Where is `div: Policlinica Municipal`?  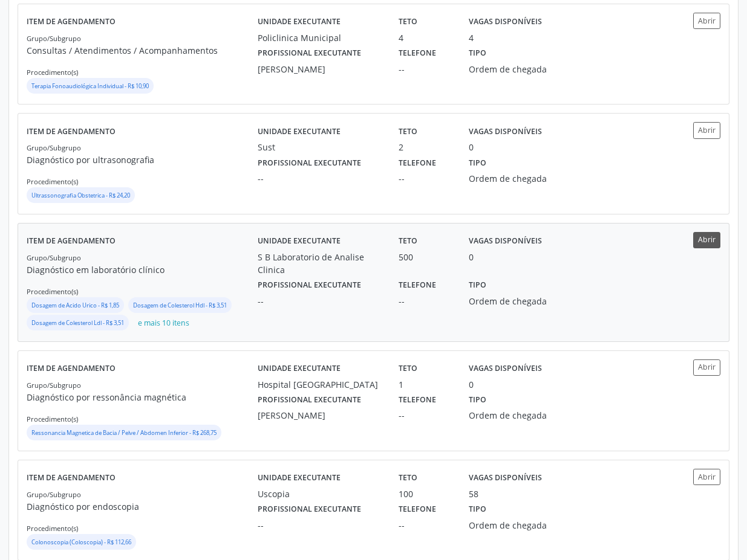
div: Policlinica Municipal is located at coordinates (319, 37).